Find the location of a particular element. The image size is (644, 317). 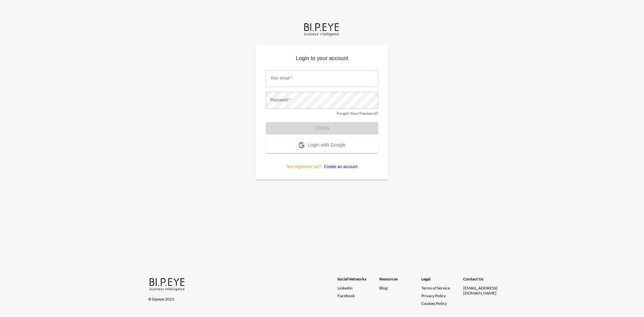

div: Resources is located at coordinates (400, 281).